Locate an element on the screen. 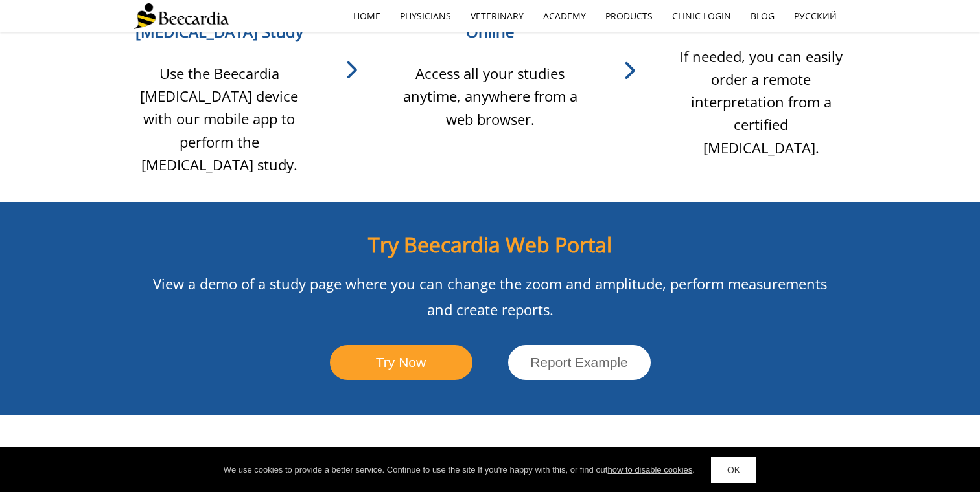 The height and width of the screenshot is (492, 980). a: Русский is located at coordinates (815, 16).